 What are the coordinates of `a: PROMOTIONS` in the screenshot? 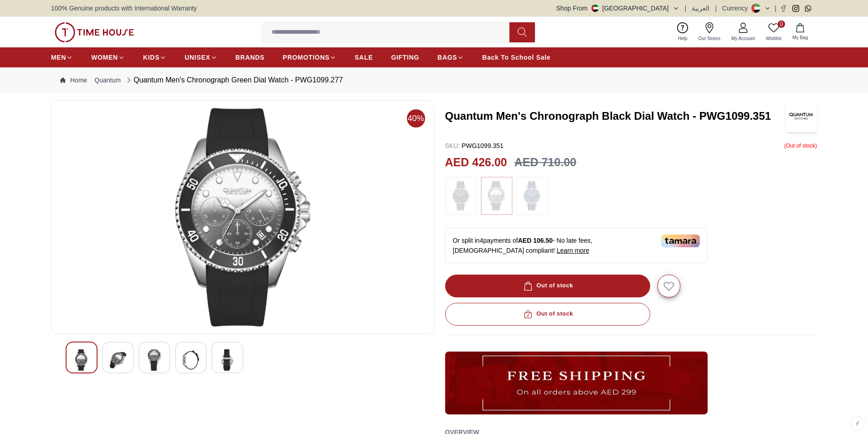 It's located at (310, 57).